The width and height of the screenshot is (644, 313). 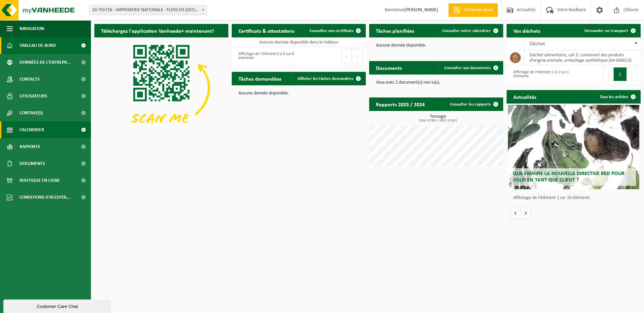 What do you see at coordinates (265, 56) in the screenshot?
I see `div: Affichage de l'élément 0 à 0 sur 0 éléments` at bounding box center [265, 56].